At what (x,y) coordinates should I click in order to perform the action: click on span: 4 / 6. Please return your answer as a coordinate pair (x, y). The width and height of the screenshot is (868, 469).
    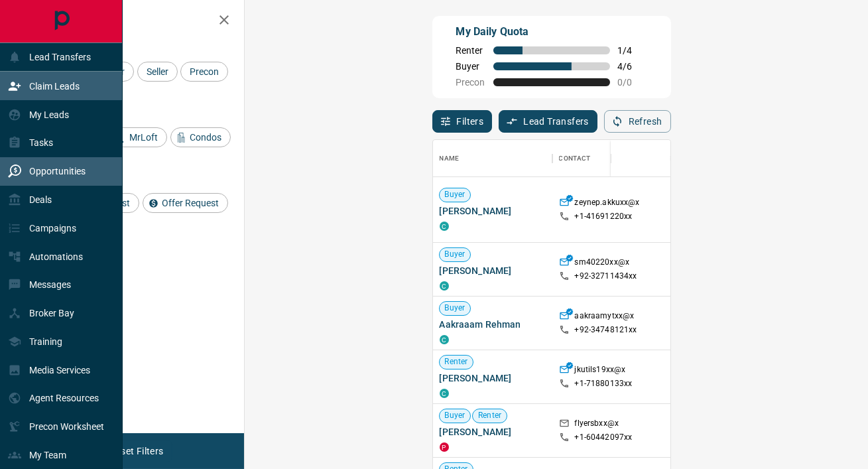
    Looking at the image, I should click on (633, 66).